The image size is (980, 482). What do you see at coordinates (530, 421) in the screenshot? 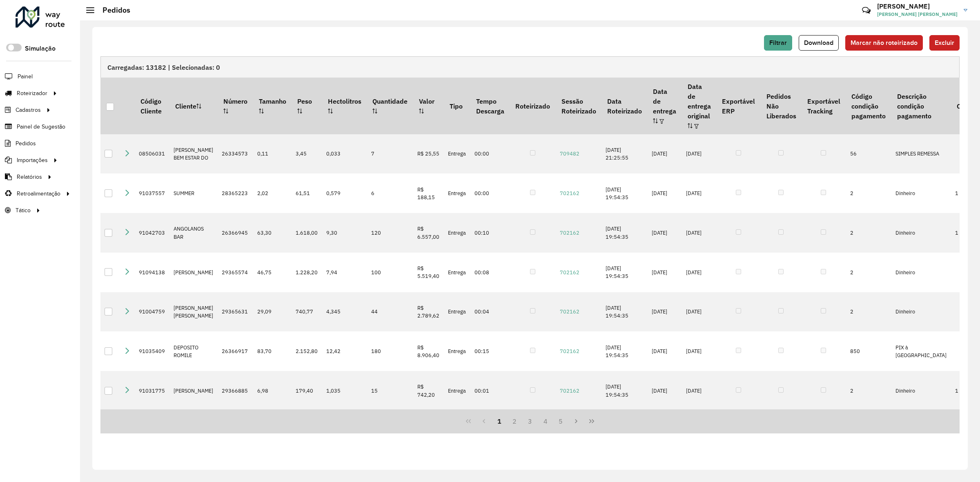
I see `button: 3` at bounding box center [530, 421].